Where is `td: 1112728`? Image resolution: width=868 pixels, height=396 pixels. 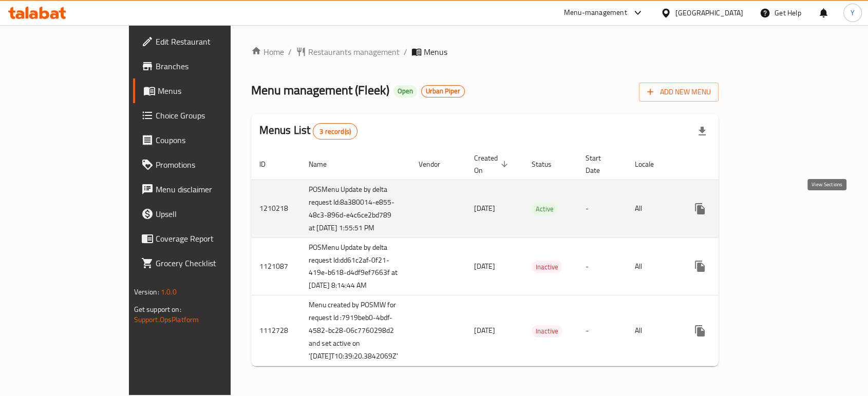 td: 1112728 is located at coordinates (276, 331).